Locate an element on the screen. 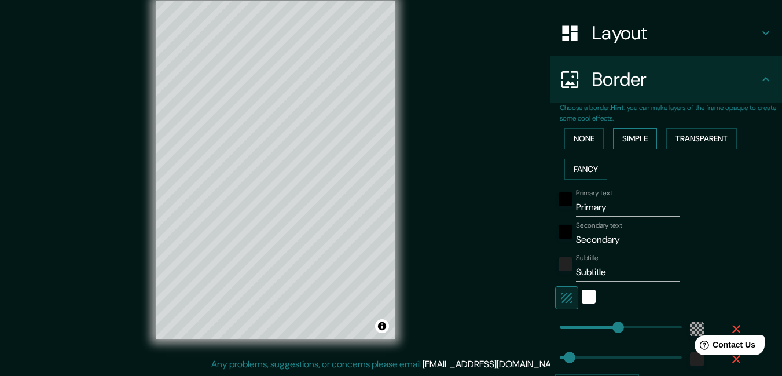 This screenshot has height=376, width=782. button: color-222222 is located at coordinates (565, 264).